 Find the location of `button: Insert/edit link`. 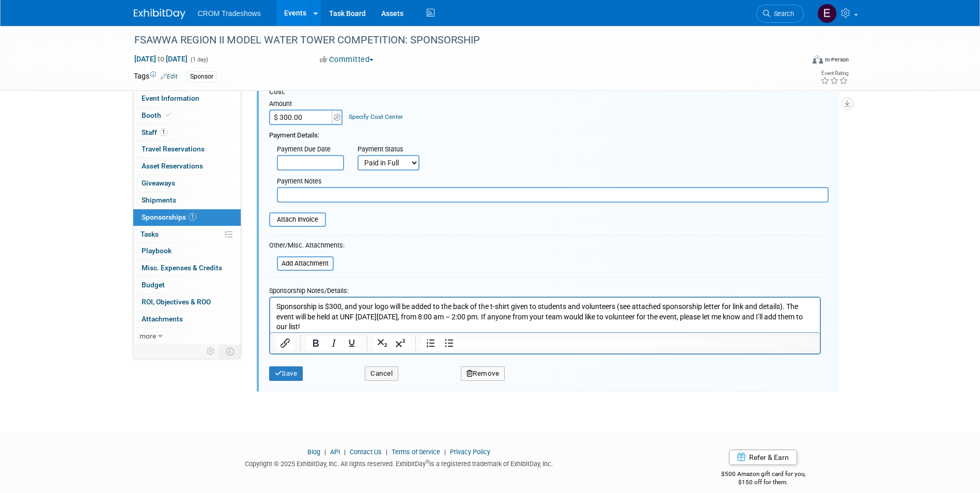

button: Insert/edit link is located at coordinates (285, 344).